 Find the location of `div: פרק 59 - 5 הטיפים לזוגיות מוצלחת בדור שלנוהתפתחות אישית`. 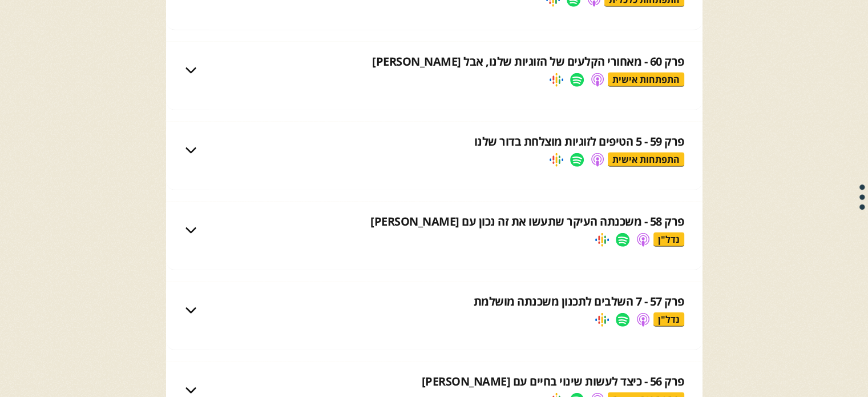

div: פרק 59 - 5 הטיפים לזוגיות מוצלחת בדור שלנוהתפתחות אישית is located at coordinates (434, 150).